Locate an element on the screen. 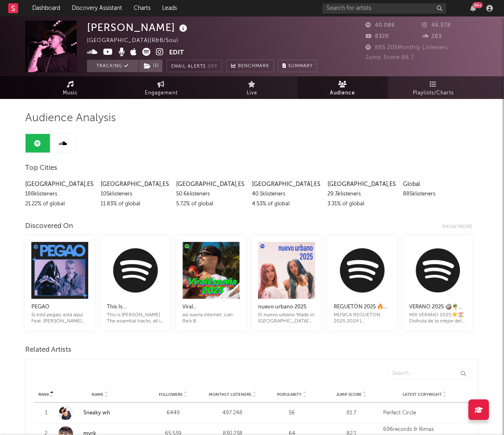 This screenshot has height=435, width=504. div: 21.22 % of global is located at coordinates (59, 204).